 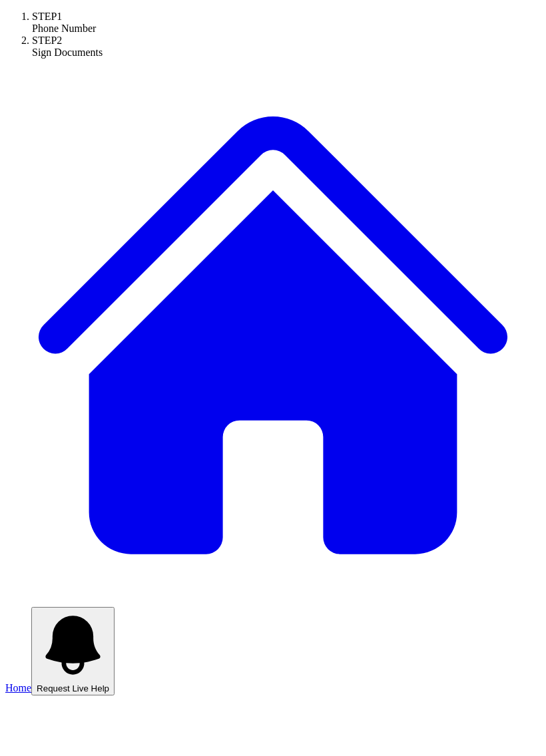 What do you see at coordinates (273, 644) in the screenshot?
I see `a: Home` at bounding box center [273, 644].